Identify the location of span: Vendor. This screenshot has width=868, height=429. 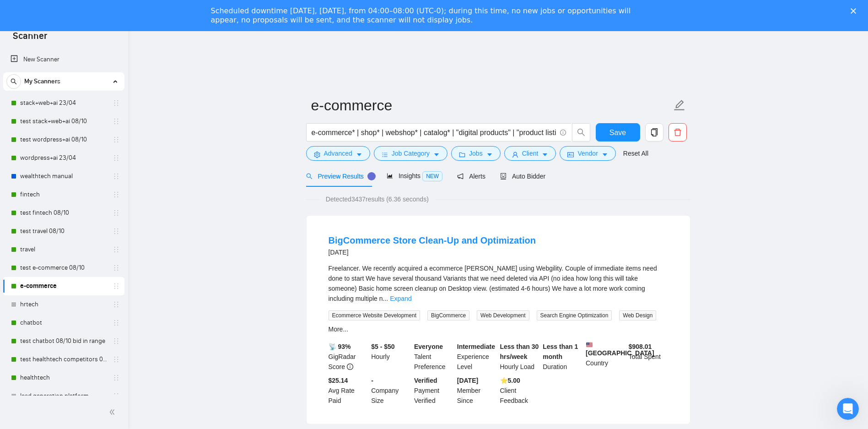
(587, 153).